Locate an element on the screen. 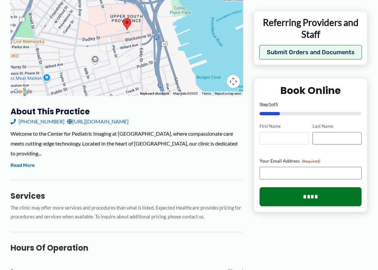 The height and width of the screenshot is (270, 378). span: 1 is located at coordinates (269, 104).